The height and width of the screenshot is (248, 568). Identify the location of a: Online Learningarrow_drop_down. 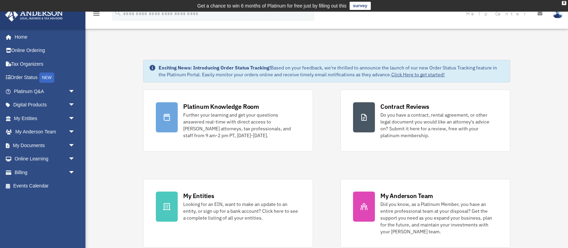
(45, 159).